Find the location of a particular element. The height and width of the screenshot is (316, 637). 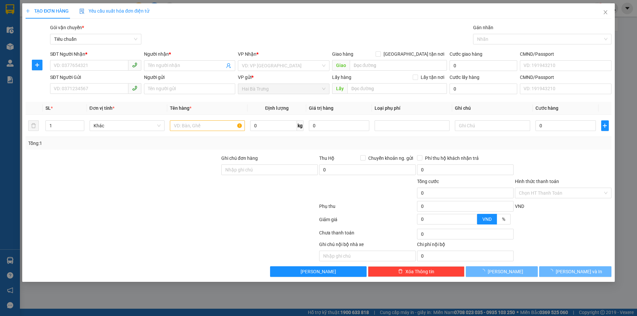

label: Cước lấy hàng is located at coordinates (464, 77).